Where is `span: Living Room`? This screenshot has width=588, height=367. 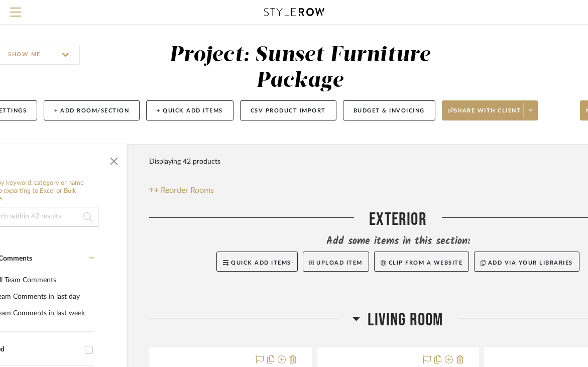
span: Living Room is located at coordinates (405, 320).